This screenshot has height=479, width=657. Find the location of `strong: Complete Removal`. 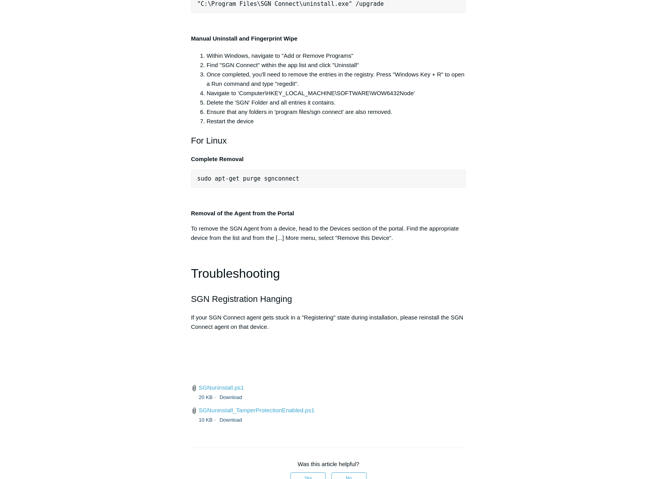

strong: Complete Removal is located at coordinates (217, 159).